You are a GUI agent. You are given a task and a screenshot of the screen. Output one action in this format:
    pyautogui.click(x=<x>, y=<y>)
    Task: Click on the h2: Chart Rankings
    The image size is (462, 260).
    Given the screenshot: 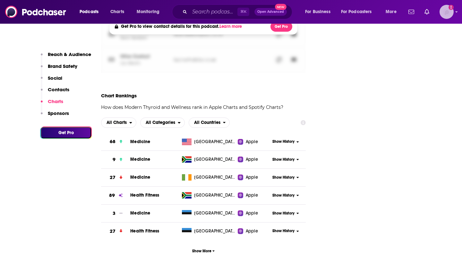 What is the action you would take?
    pyautogui.click(x=192, y=96)
    